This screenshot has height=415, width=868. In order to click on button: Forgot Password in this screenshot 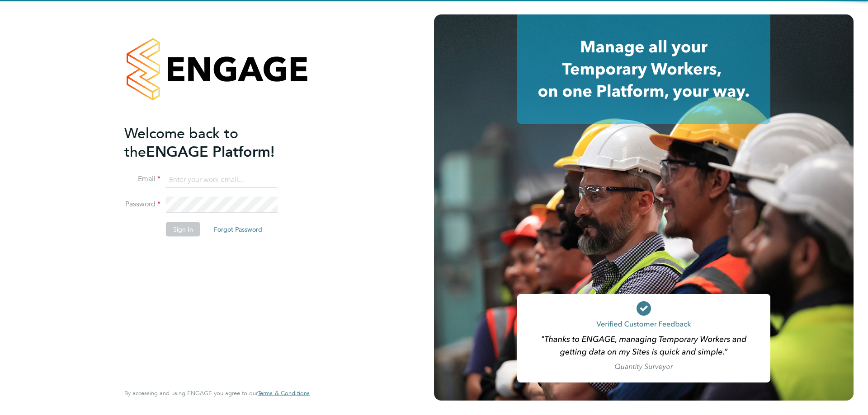, I will do `click(238, 229)`.